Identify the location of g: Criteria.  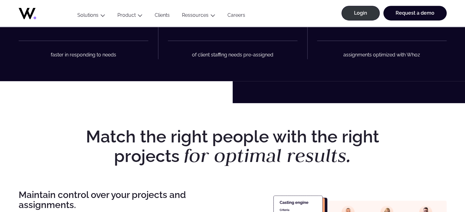
(284, 210).